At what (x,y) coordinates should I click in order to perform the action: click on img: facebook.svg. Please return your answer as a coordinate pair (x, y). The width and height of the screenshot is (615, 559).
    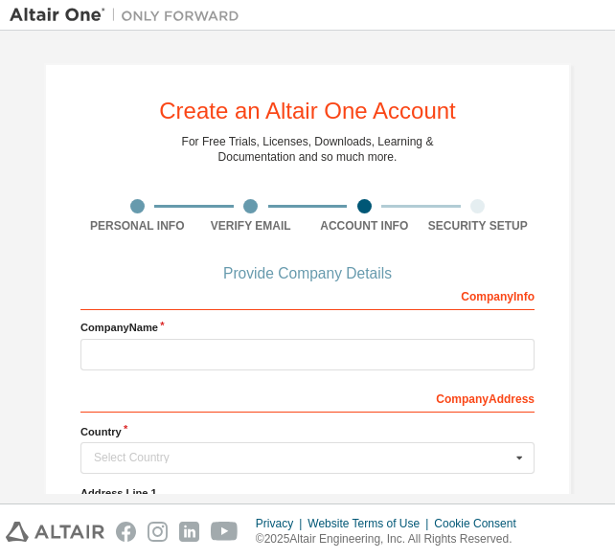
    Looking at the image, I should click on (125, 532).